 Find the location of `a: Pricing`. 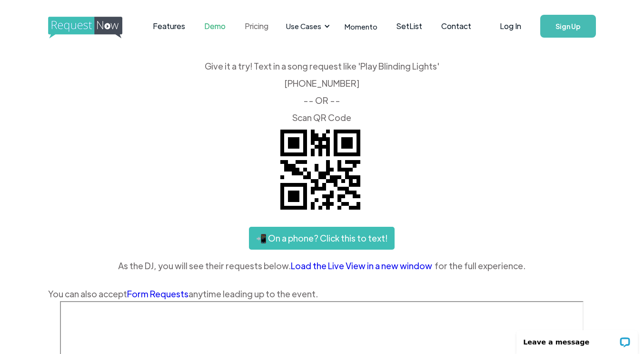

a: Pricing is located at coordinates (257, 26).